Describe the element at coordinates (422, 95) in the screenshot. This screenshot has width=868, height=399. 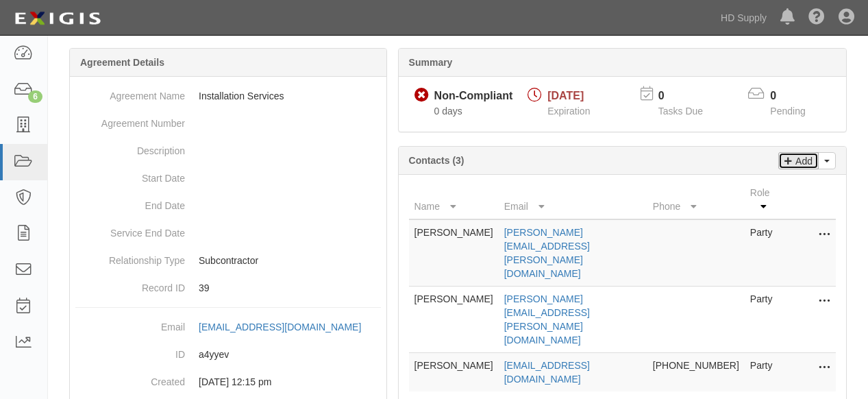
I see `i: Non-Compliant` at that location.